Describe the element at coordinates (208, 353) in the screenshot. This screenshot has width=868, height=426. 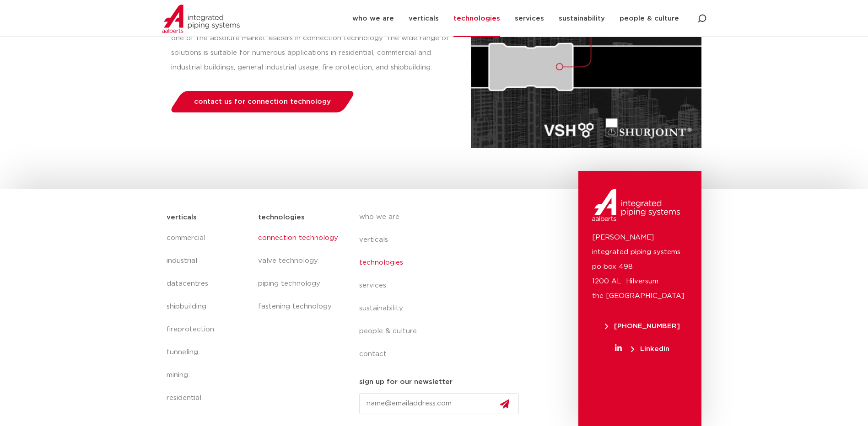
I see `a: tunneling` at that location.